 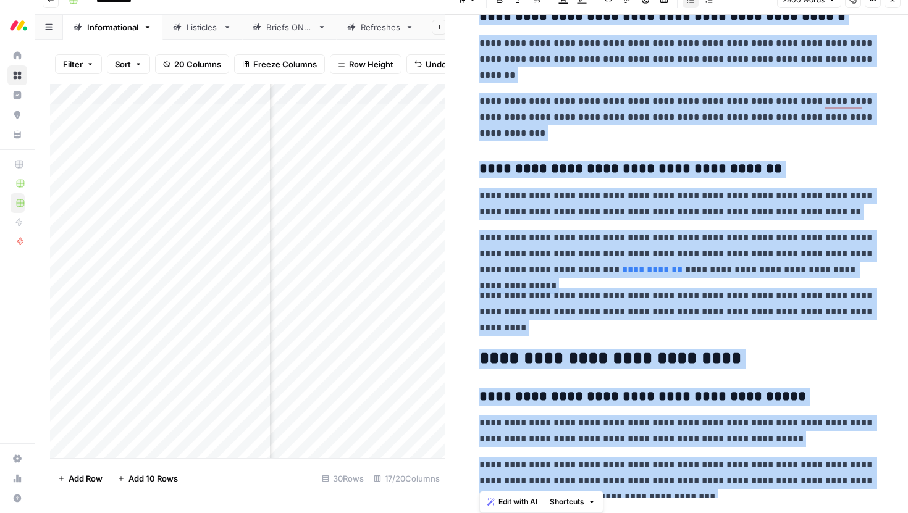 I want to click on img: Monday.com Logo, so click(x=19, y=25).